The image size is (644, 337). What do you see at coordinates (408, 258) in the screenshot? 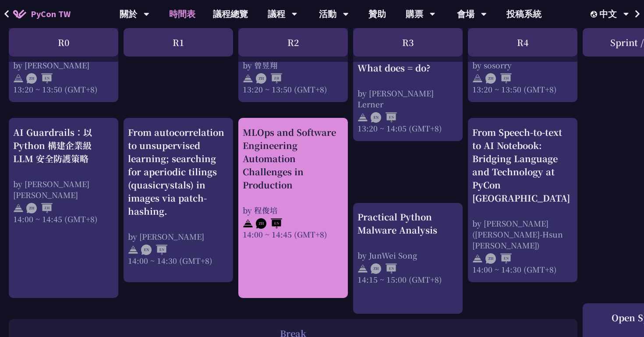
I see `a: Practical Python Malware Analysis by JunWei Song 14:15 ~ 15:00 (GMT+8)` at bounding box center [408, 258].